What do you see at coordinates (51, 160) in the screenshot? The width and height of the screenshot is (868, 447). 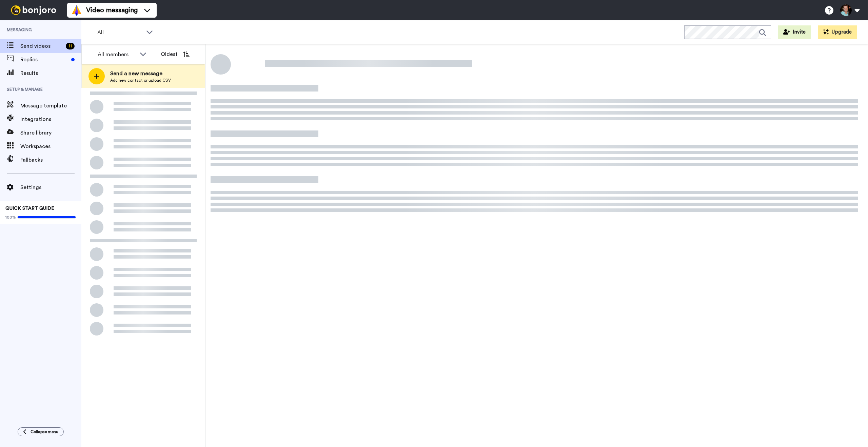 I see `span: Fallbacks` at bounding box center [51, 160].